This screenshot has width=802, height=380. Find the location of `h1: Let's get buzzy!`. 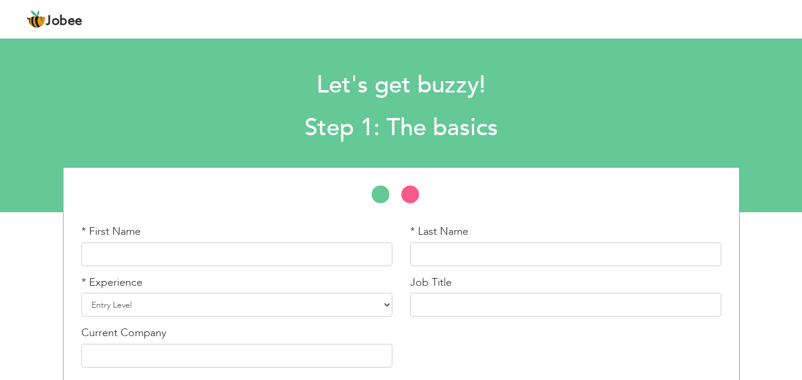

h1: Let's get buzzy! is located at coordinates (401, 85).